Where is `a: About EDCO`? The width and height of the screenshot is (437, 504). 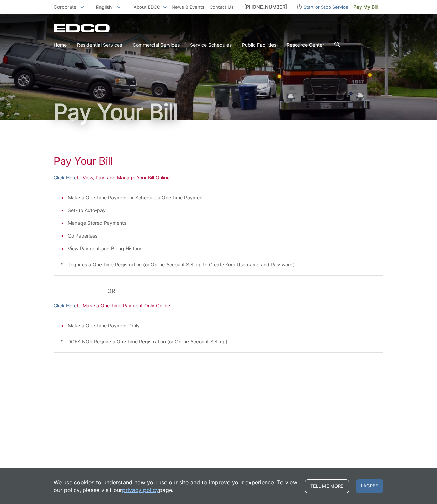 a: About EDCO is located at coordinates (150, 7).